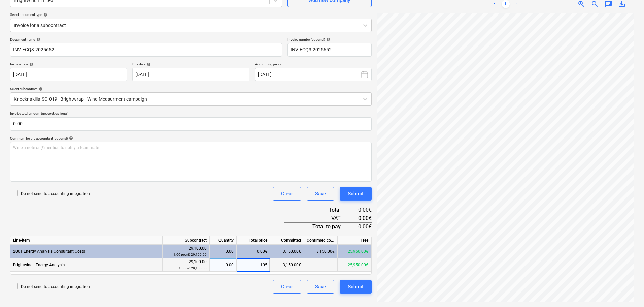 Image resolution: width=644 pixels, height=307 pixels. What do you see at coordinates (223, 241) in the screenshot?
I see `div: Quantity` at bounding box center [223, 241].